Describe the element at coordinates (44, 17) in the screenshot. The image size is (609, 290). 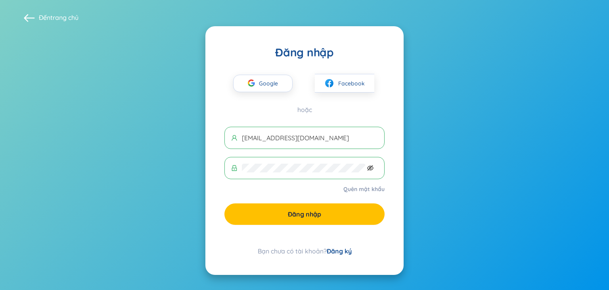
I see `font: Đến` at that location.